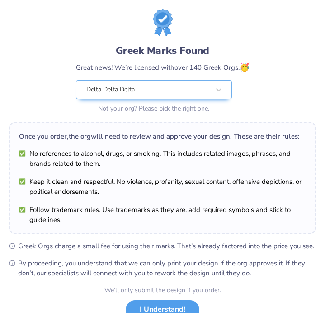 The image size is (325, 313). What do you see at coordinates (163, 51) in the screenshot?
I see `div: Greek Marks Found` at bounding box center [163, 51].